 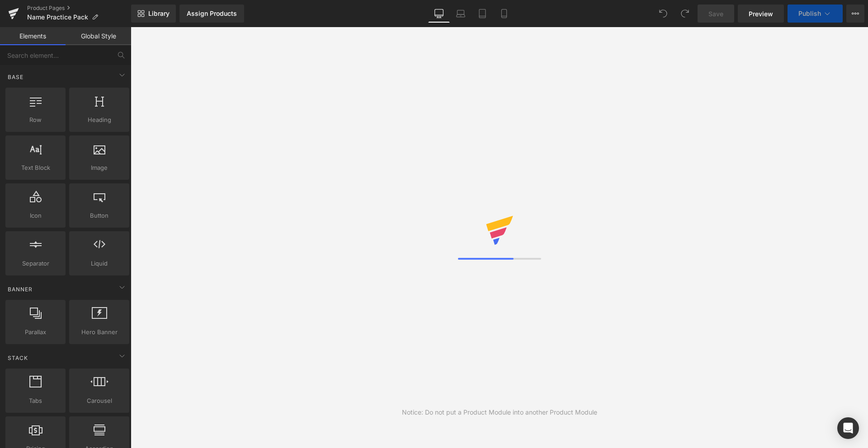 I want to click on a: Global Style, so click(x=98, y=36).